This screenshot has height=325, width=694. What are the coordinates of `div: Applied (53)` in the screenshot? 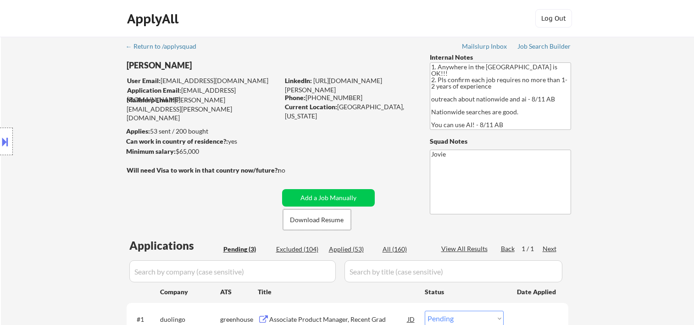 It's located at (352, 249).